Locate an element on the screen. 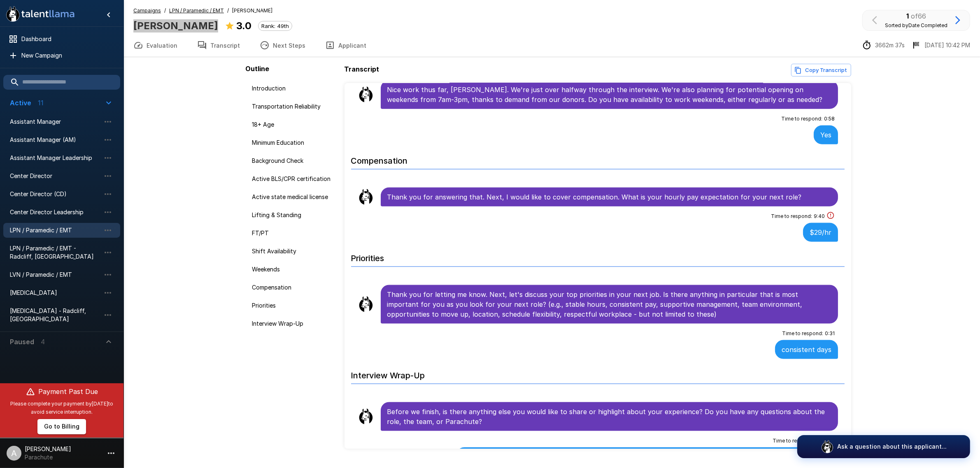 This screenshot has height=468, width=980. span: Rank: 49th is located at coordinates (275, 26).